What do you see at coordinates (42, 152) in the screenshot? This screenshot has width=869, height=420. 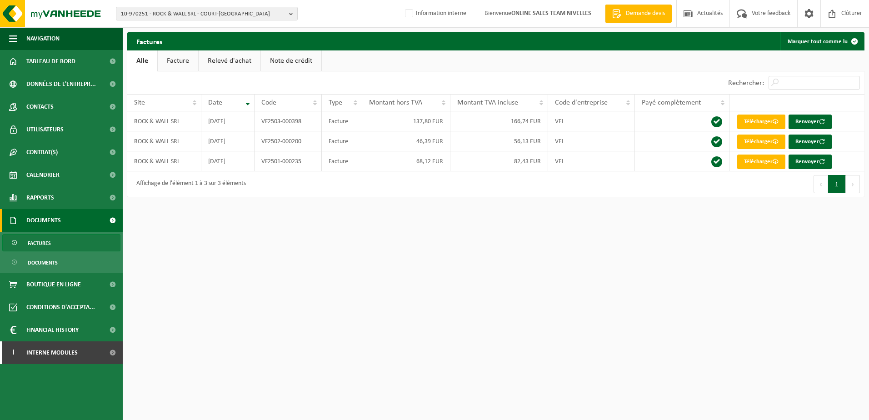 I see `span: Contrat(s)` at bounding box center [42, 152].